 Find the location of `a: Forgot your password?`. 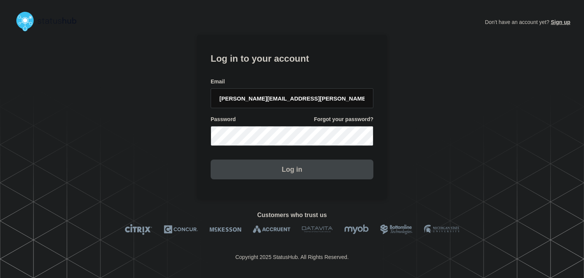

a: Forgot your password? is located at coordinates (344, 119).